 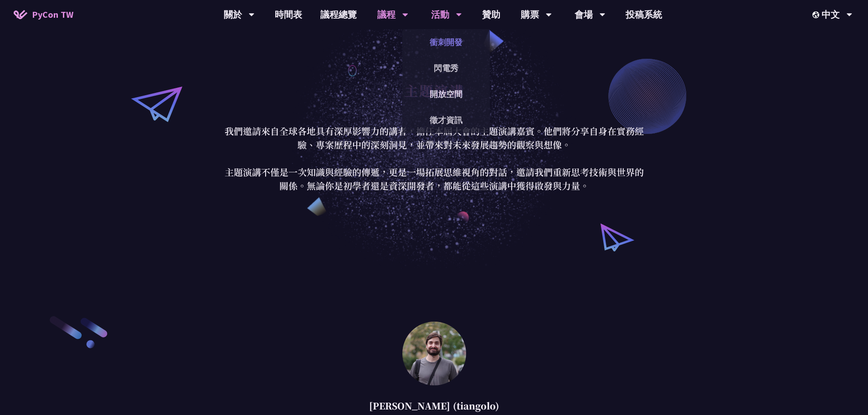 What do you see at coordinates (434, 158) in the screenshot?
I see `p: 我們邀請來自全球各地具有深厚影響力的講者，擔任本屆大會的主題演講嘉賓。他們將分享自身在實務經驗、專案歷程中的深刻洞見，並帶來對未來發展趨勢的觀察與想像。 主題演講不僅是一次知識與經驗的傳遞，更是...` at bounding box center [434, 158].